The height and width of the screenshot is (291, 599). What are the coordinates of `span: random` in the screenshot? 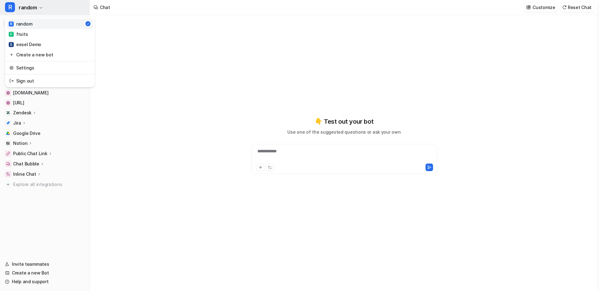 It's located at (28, 7).